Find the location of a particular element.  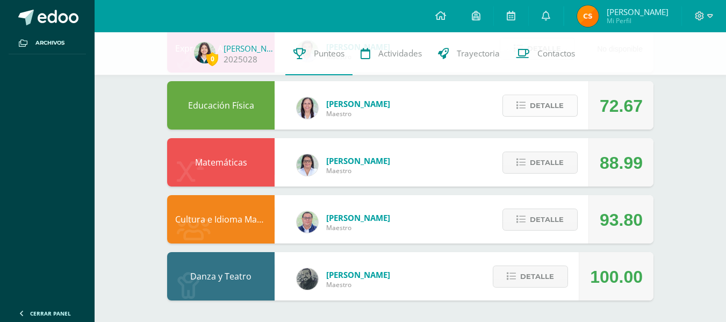

span: Contactos is located at coordinates (556, 53).